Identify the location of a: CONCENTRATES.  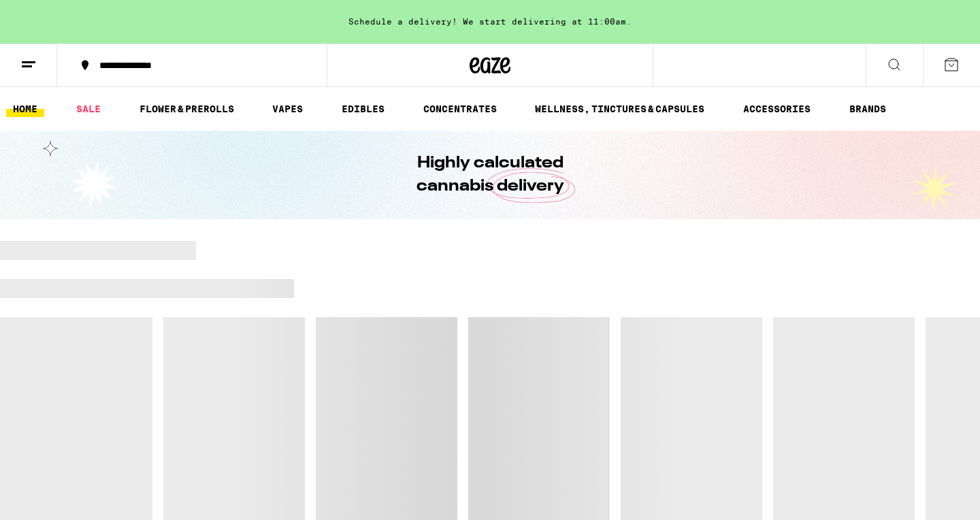
(461, 109).